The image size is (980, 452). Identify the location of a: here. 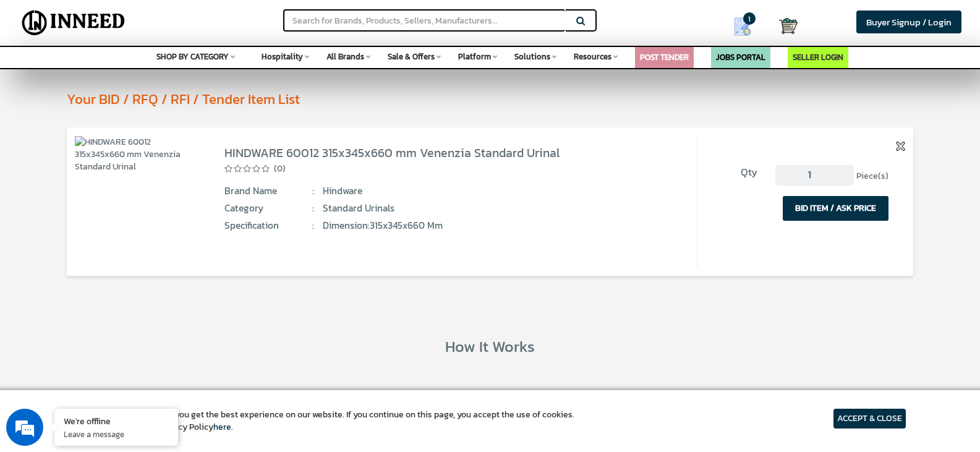
(222, 427).